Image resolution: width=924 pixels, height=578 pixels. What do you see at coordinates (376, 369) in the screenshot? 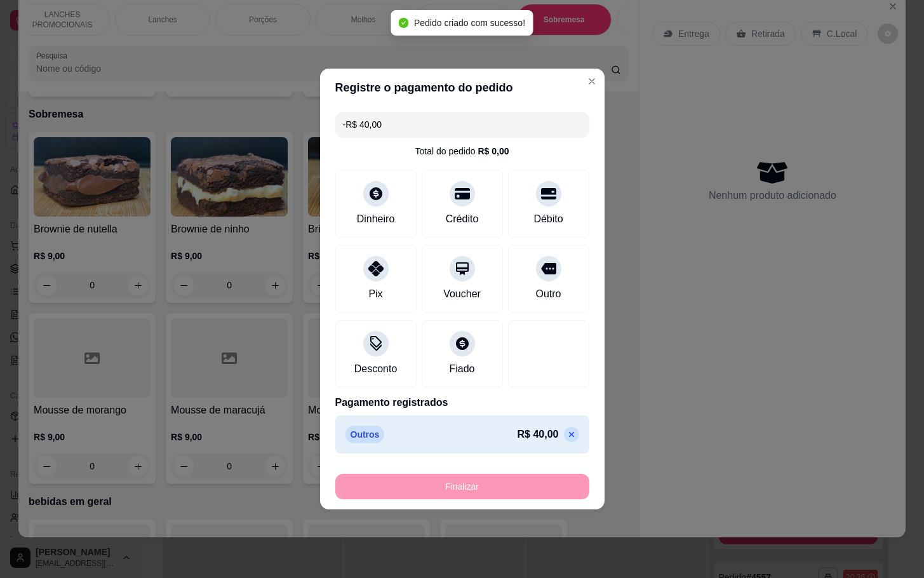
I see `div: Desconto` at bounding box center [376, 369].